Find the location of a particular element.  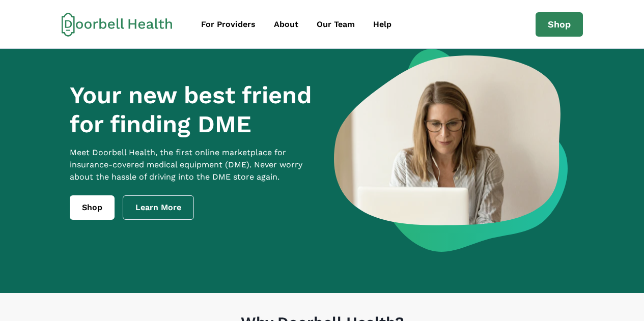

div: Our Team is located at coordinates (336, 24).